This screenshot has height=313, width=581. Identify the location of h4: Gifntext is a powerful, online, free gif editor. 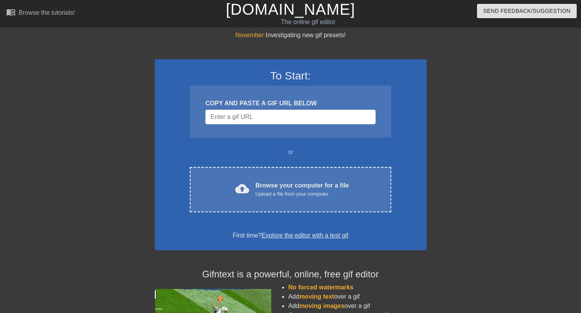
(290, 275).